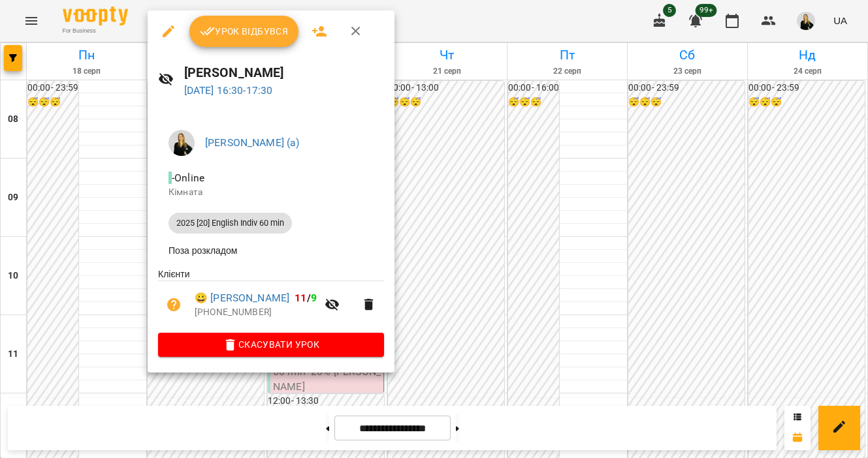 The width and height of the screenshot is (868, 458). I want to click on img: 4a571d9954ce9b31f801162f42e49bd5.jpg, so click(181, 143).